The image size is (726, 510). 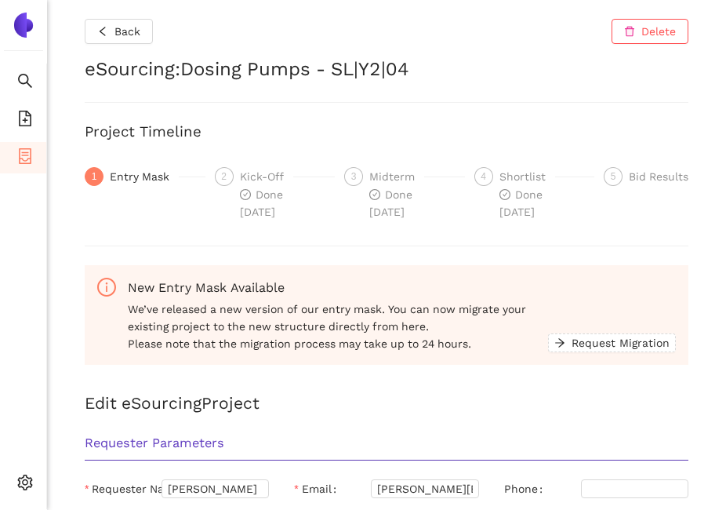 I want to click on span: info-circle, so click(x=107, y=287).